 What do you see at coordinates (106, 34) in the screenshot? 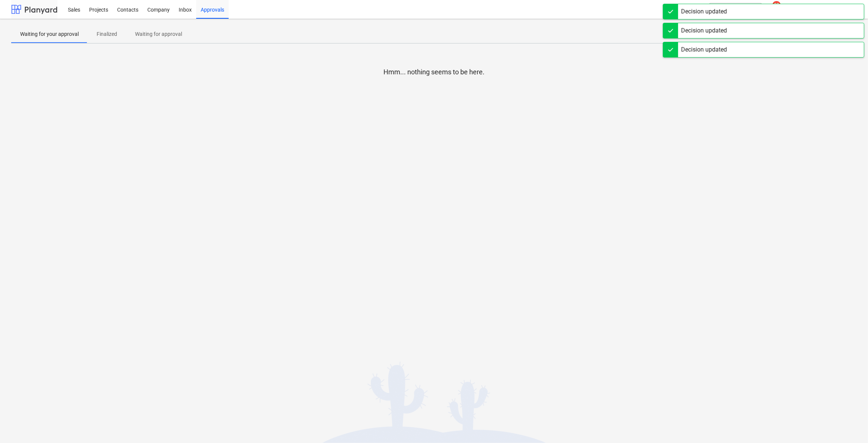
I see `p: Finalized` at bounding box center [106, 34].